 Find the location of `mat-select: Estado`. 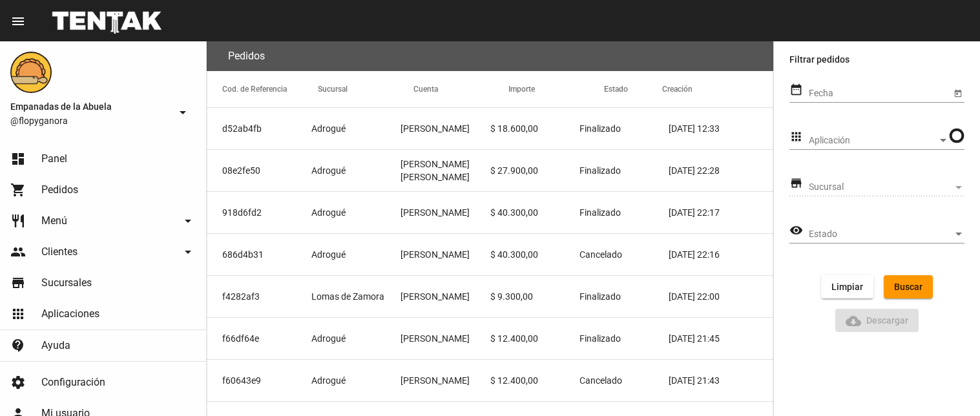

mat-select: Estado is located at coordinates (886, 234).